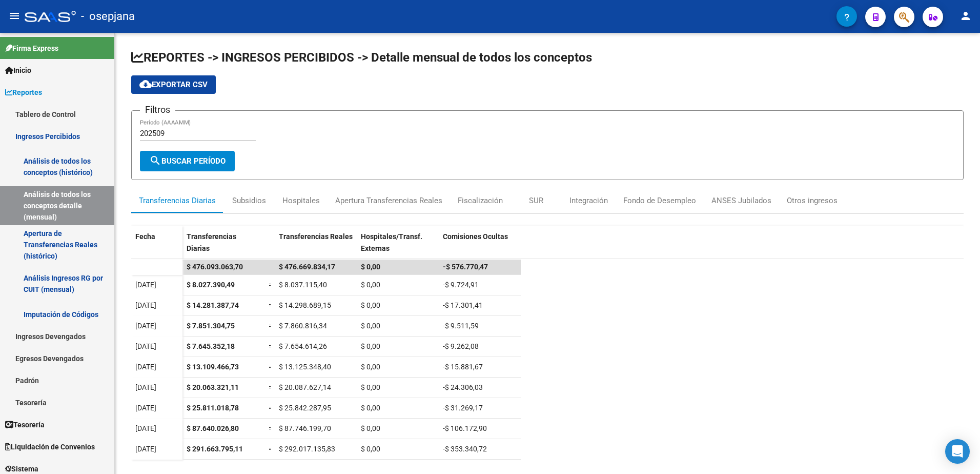 Image resolution: width=980 pixels, height=474 pixels. I want to click on span: REPORTES -> INGRESOS PERCIBIDOS -> Detalle mensual de todos los conceptos, so click(362, 57).